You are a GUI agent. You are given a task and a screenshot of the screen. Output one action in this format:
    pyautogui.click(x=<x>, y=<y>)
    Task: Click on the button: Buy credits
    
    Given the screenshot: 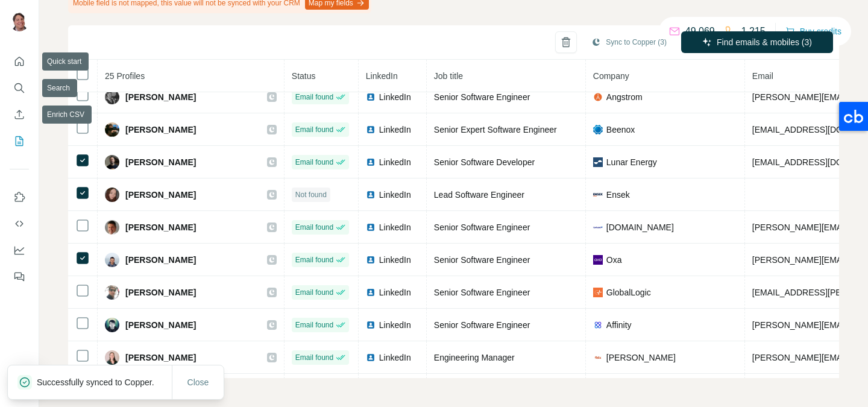 What is the action you would take?
    pyautogui.click(x=813, y=31)
    